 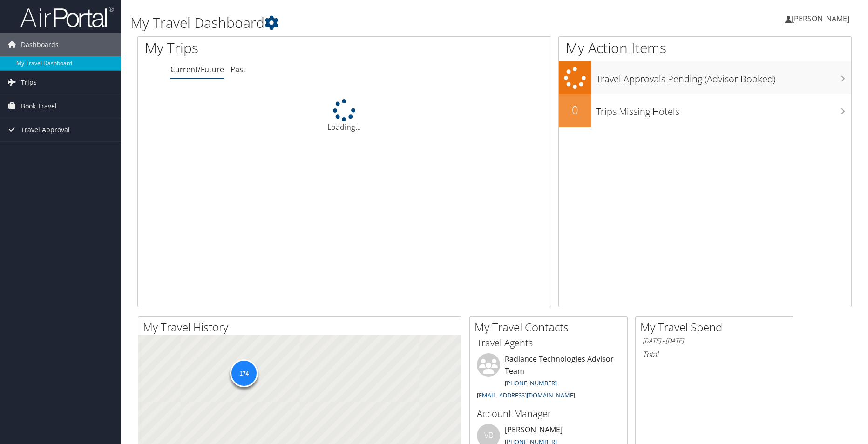 What do you see at coordinates (197, 69) in the screenshot?
I see `a: Current/Future` at bounding box center [197, 69].